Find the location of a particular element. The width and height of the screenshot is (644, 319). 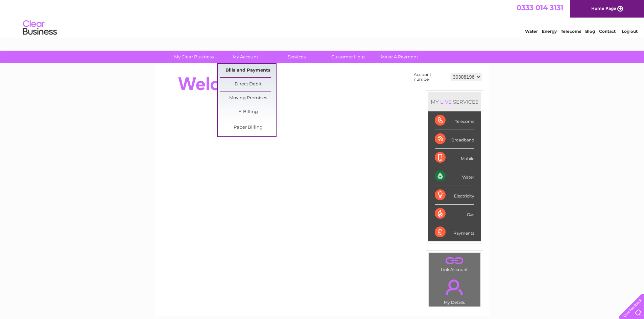

span: 0333 014 3131 is located at coordinates (540, 7).